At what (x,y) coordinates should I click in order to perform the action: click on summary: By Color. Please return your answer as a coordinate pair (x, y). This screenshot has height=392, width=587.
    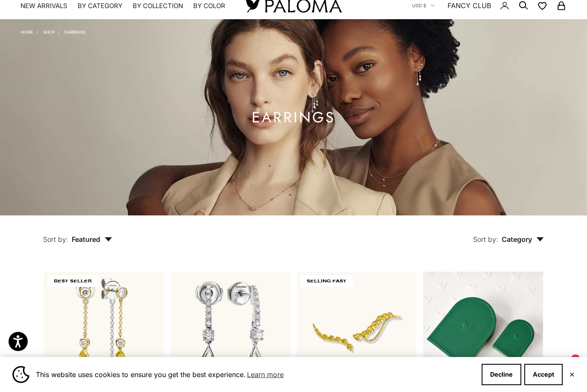
    Looking at the image, I should click on (209, 6).